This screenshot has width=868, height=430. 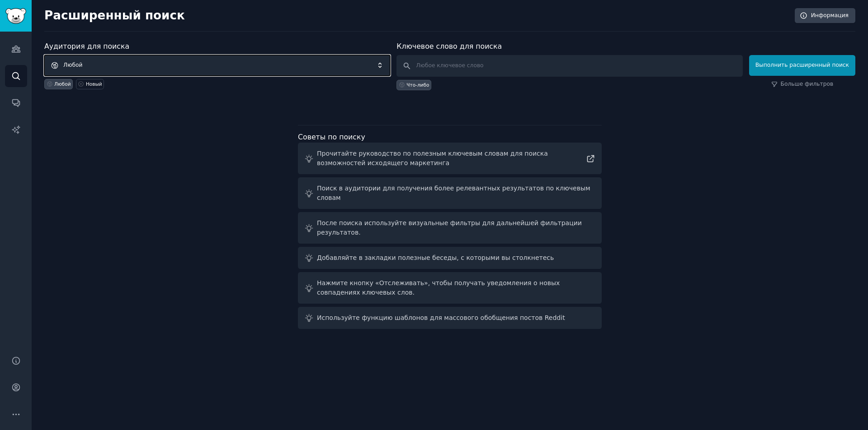 What do you see at coordinates (87, 46) in the screenshot?
I see `font: Аудитория для поиска` at bounding box center [87, 46].